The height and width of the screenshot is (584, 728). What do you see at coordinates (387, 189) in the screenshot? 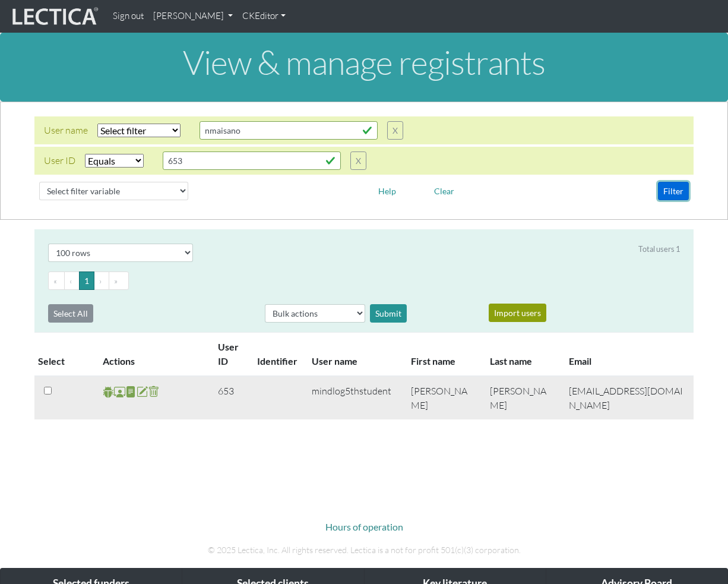
I see `a: Help` at bounding box center [387, 189].